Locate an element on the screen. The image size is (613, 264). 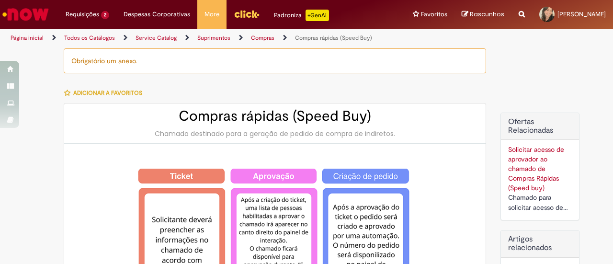
div: Ofertas Relacionadas is located at coordinates (540, 166).